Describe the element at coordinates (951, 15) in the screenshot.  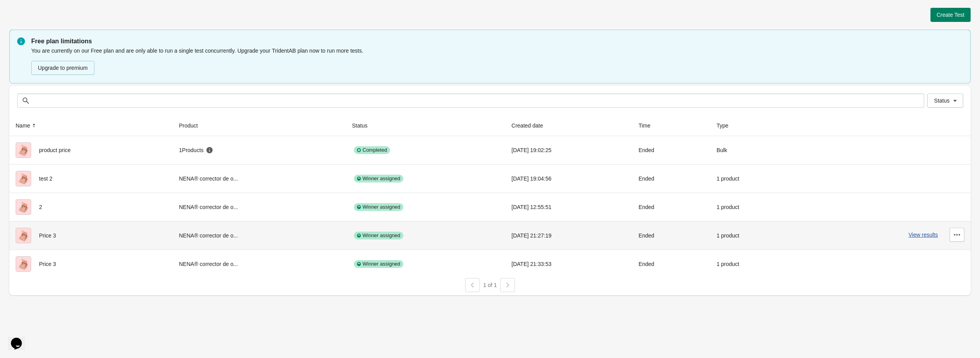
I see `button: Create Test` at that location.